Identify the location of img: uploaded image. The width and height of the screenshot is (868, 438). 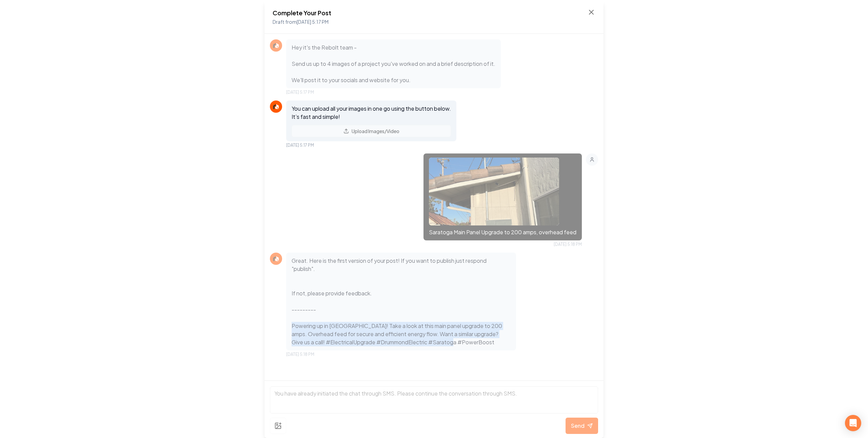
(494, 191).